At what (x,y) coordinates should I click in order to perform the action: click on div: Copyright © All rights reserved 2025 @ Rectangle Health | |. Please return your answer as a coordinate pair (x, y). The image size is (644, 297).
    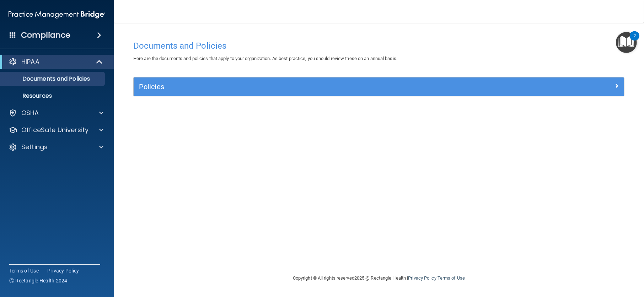
    Looking at the image, I should click on (379, 278).